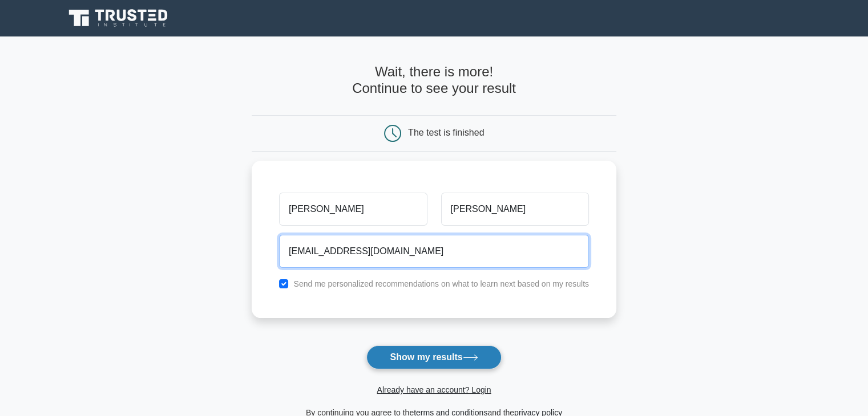 This screenshot has height=416, width=868. Describe the element at coordinates (434, 80) in the screenshot. I see `h4: Wait, there is more! Continue to see your result` at that location.